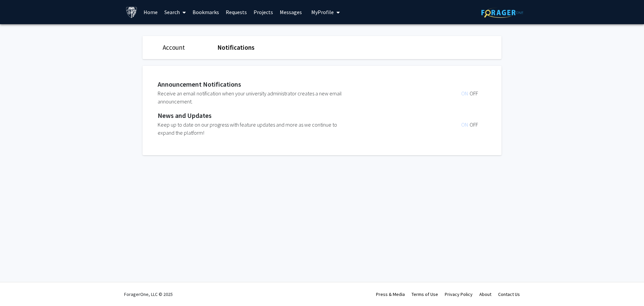  What do you see at coordinates (459, 294) in the screenshot?
I see `a: Privacy Policy` at bounding box center [459, 294].